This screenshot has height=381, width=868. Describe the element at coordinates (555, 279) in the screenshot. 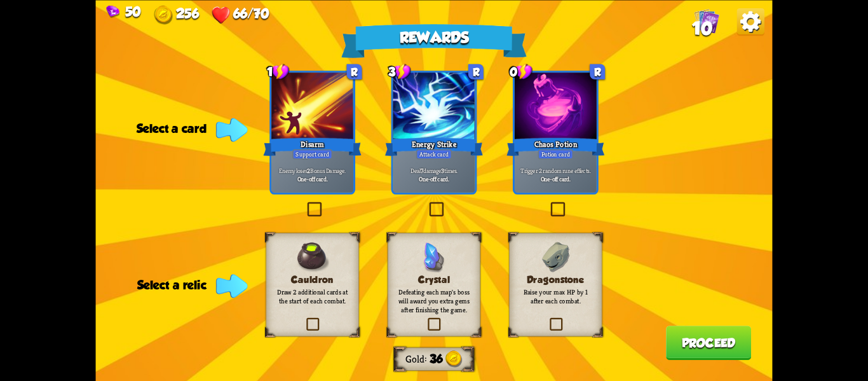

I see `h3: Dragonstone` at that location.